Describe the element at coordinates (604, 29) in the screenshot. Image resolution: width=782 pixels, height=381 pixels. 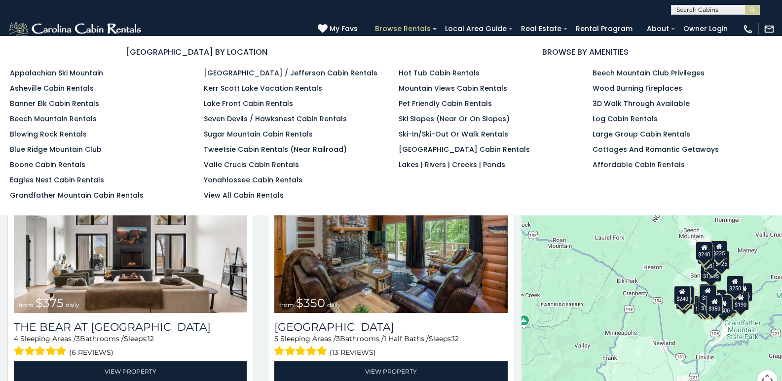
I see `a: Rental Program` at that location.